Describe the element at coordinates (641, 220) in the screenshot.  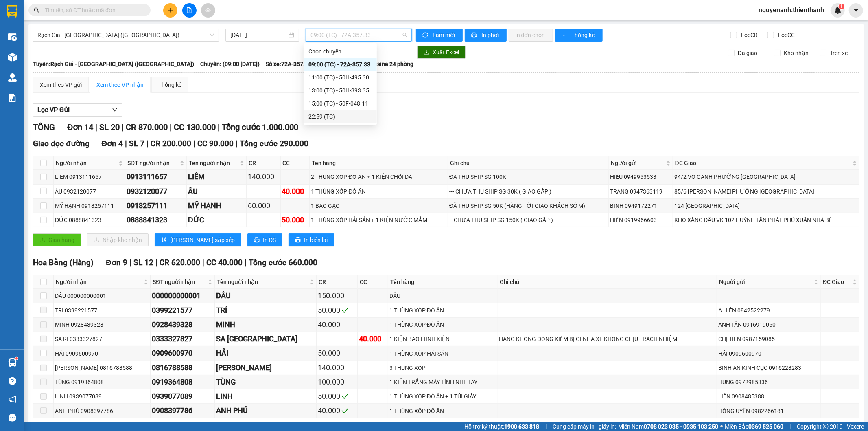
I see `div: HIỀN 0919966603` at that location.